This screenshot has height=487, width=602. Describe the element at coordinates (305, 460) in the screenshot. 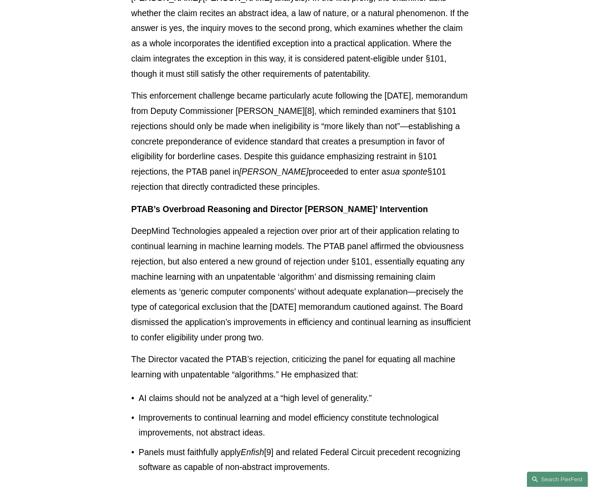

I see `p: Panels must faithfully apply [9] and related Federal Circuit precedent recognizing software as ca...` at that location.